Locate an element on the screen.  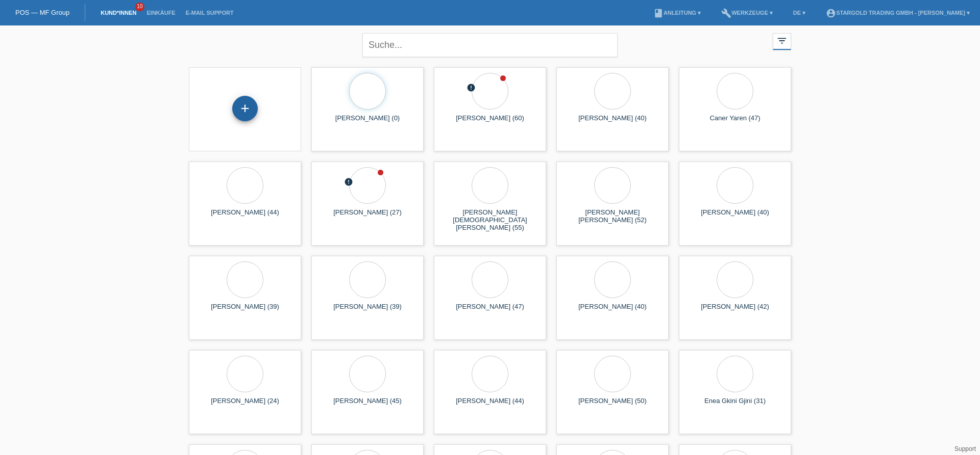
input: Suche... is located at coordinates (490, 45).